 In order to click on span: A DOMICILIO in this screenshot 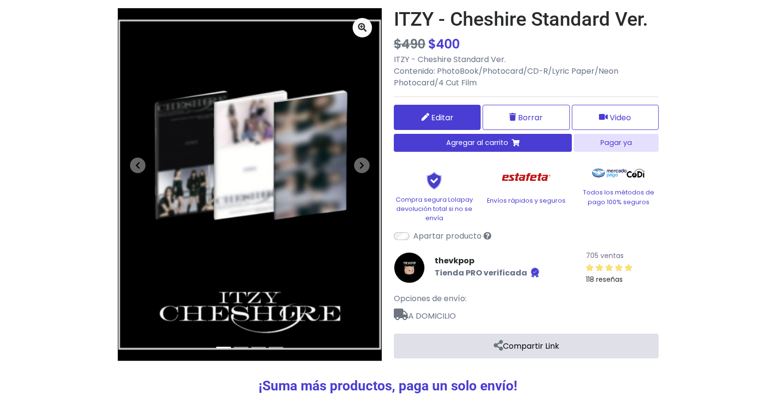, I will do `click(526, 313)`.